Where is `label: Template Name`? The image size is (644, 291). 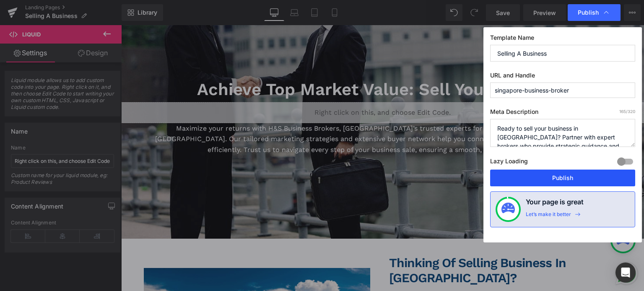
label: Template Name is located at coordinates (562, 39).